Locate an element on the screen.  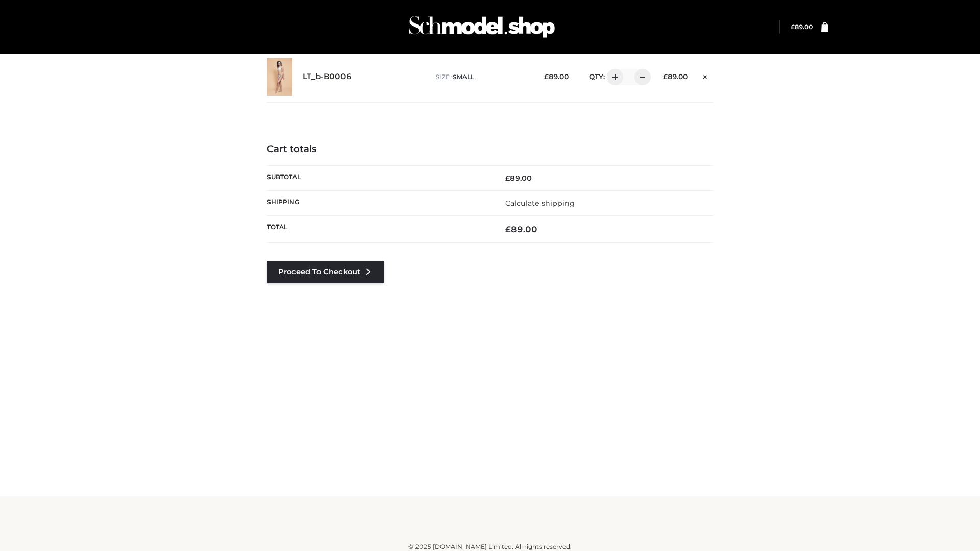
p: size : is located at coordinates (482, 77).